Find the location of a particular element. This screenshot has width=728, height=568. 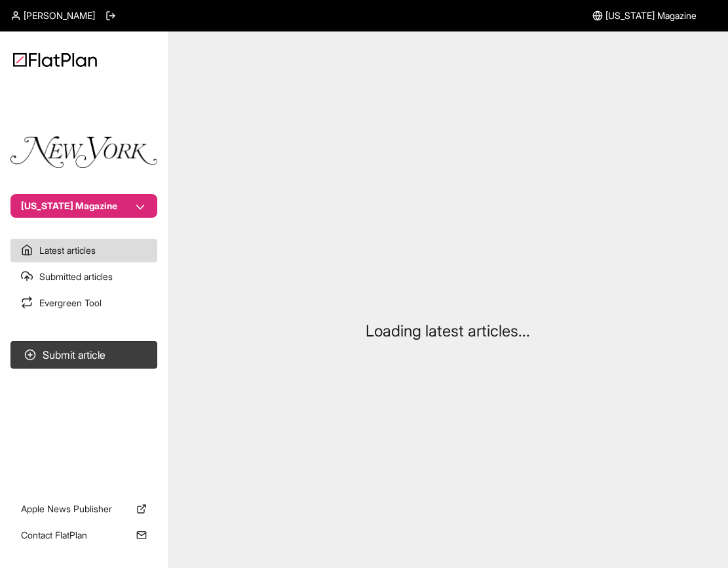

p: Loading latest articles... is located at coordinates (448, 331).